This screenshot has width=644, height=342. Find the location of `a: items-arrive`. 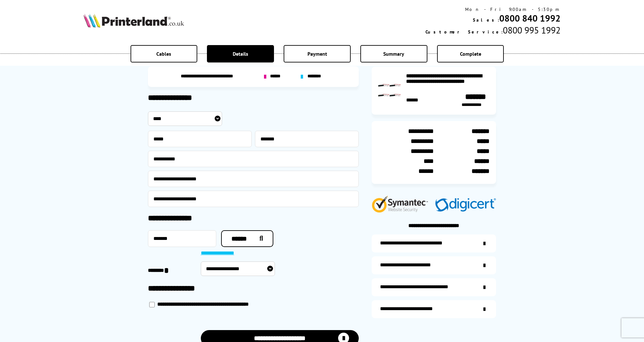

a: items-arrive is located at coordinates (434, 265).